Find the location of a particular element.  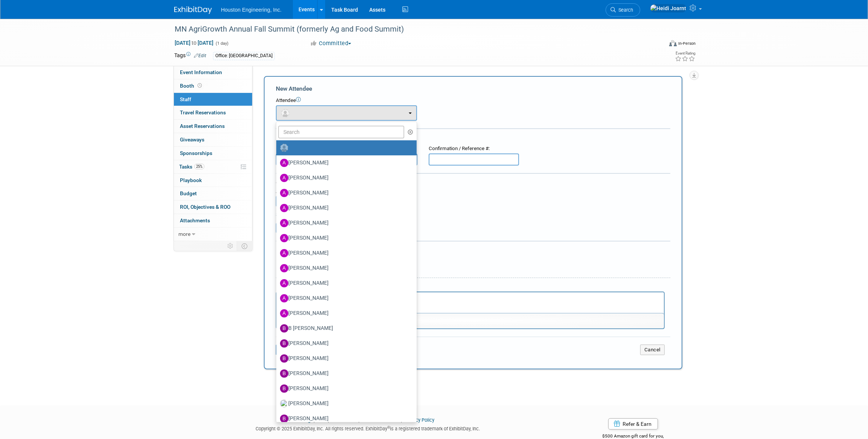

img: Format-Inperson.png is located at coordinates (672, 43).